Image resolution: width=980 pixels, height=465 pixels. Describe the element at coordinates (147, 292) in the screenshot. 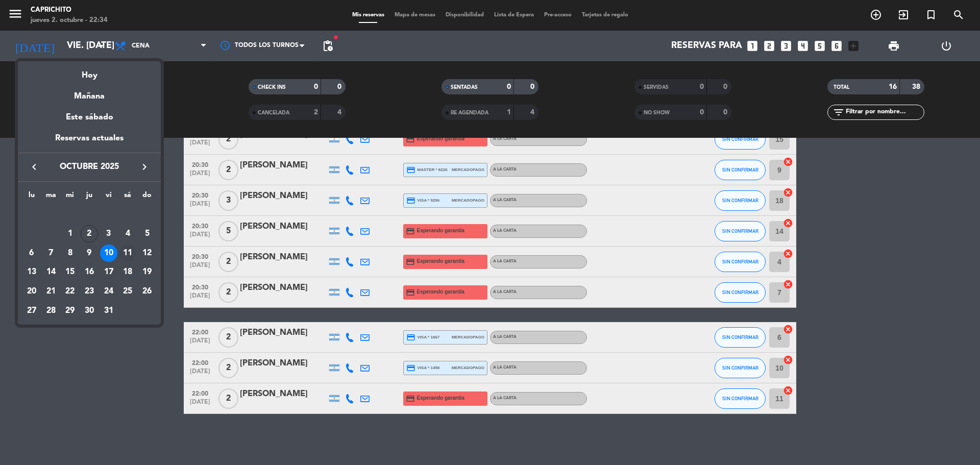

I see `div: 26` at that location.